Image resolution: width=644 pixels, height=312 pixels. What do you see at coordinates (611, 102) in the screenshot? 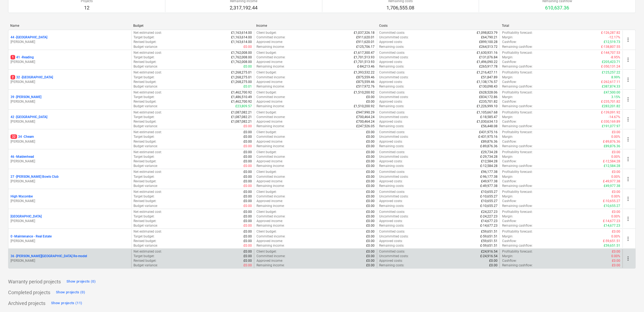
I see `p: £-235,701.82` at bounding box center [611, 102].